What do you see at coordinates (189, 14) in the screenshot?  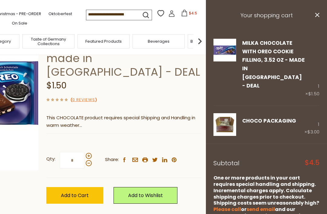 I see `button: $4.5` at bounding box center [189, 14].